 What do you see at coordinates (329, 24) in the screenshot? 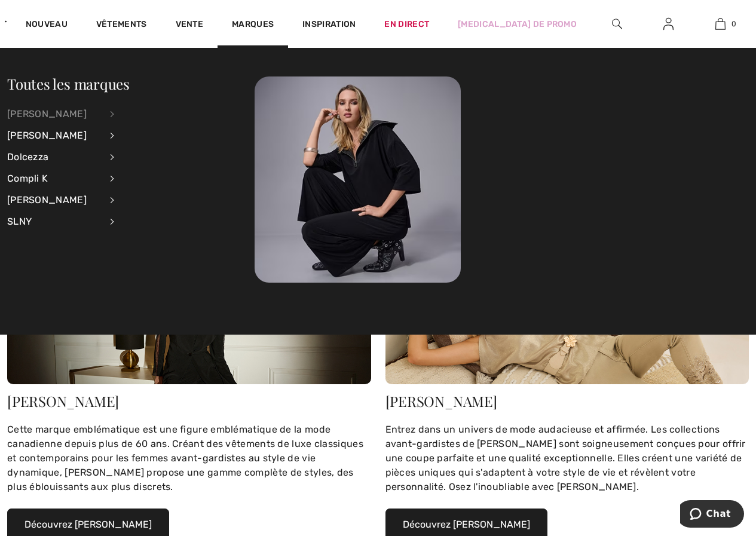
I see `font: Inspiration` at bounding box center [329, 24].